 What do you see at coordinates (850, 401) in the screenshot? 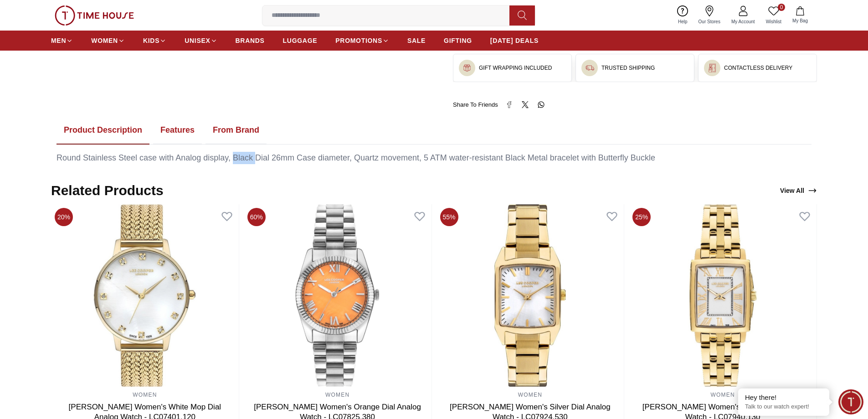
I see `div: Chat Widget` at bounding box center [850, 401].